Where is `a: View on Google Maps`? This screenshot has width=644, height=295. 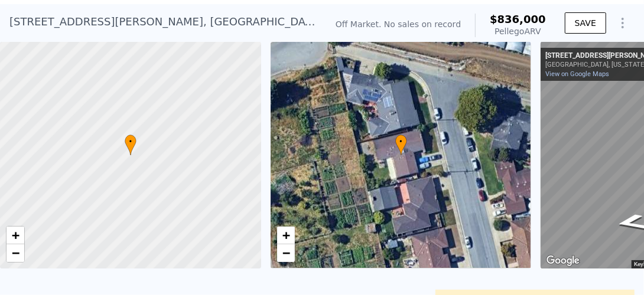
a: View on Google Maps is located at coordinates (577, 74).